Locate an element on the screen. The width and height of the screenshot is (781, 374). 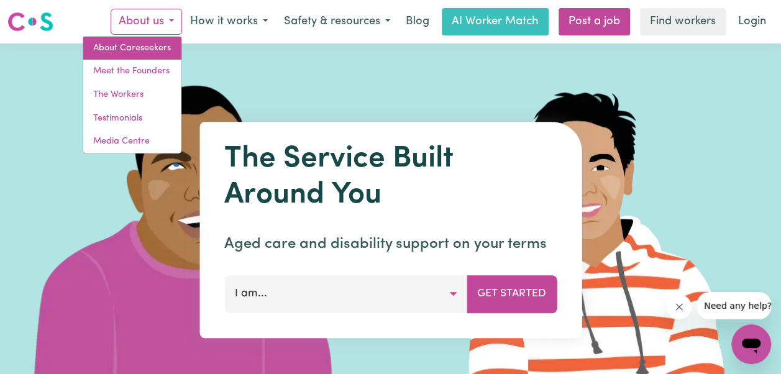
a: Careseekers logo is located at coordinates (30, 22).